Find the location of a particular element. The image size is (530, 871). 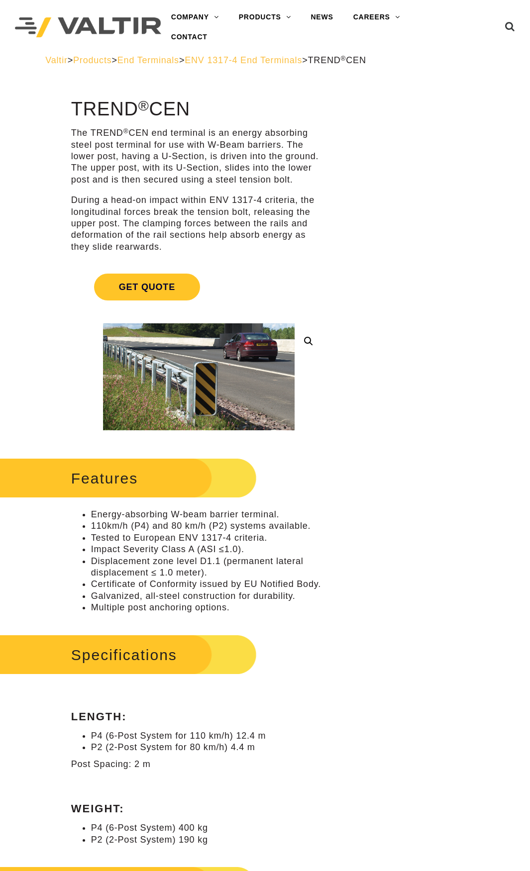

a: Valtir is located at coordinates (56, 60).